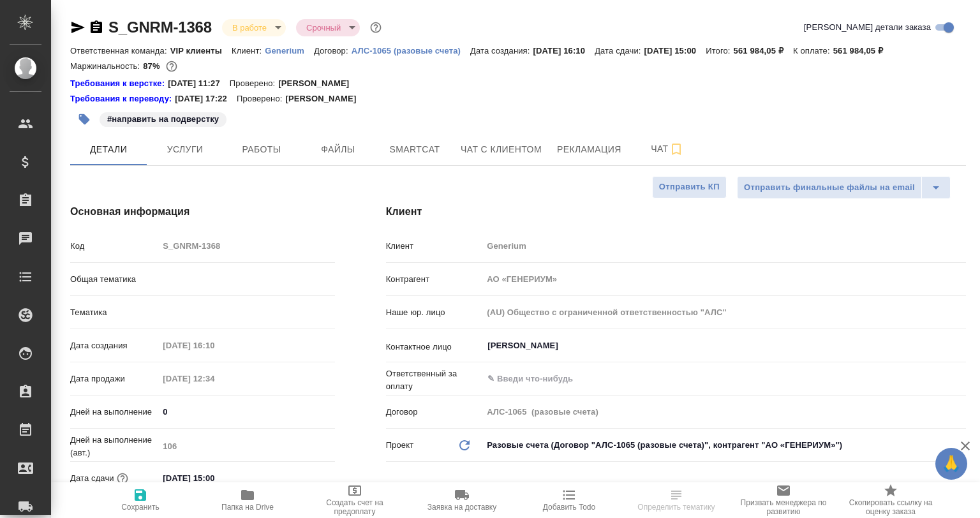 The width and height of the screenshot is (980, 518). I want to click on button: Папка на Drive, so click(247, 500).